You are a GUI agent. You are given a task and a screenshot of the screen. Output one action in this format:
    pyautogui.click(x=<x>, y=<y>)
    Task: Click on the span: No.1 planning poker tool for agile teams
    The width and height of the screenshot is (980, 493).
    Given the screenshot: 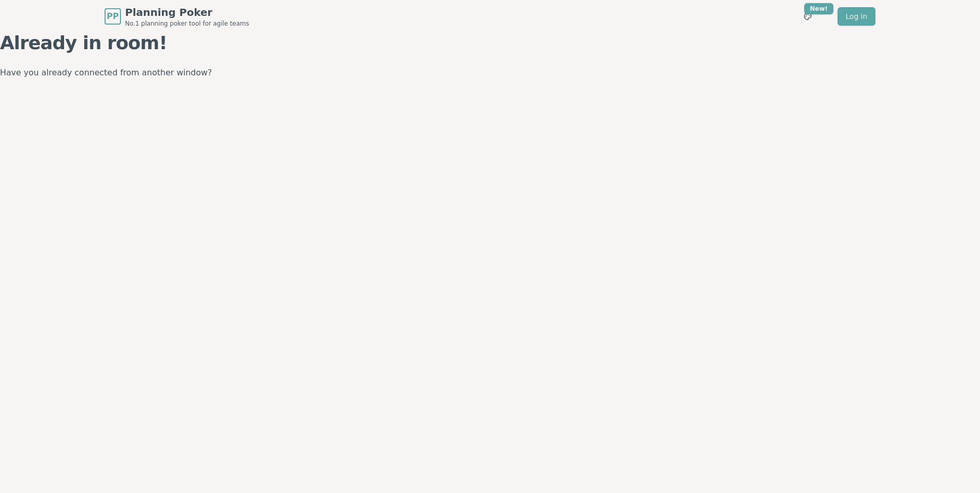 What is the action you would take?
    pyautogui.click(x=187, y=24)
    